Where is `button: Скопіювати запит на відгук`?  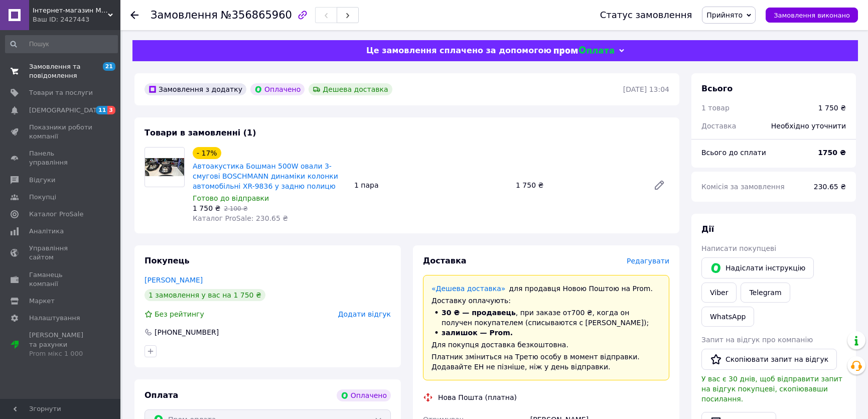
button: Скопіювати запит на відгук is located at coordinates (769, 360).